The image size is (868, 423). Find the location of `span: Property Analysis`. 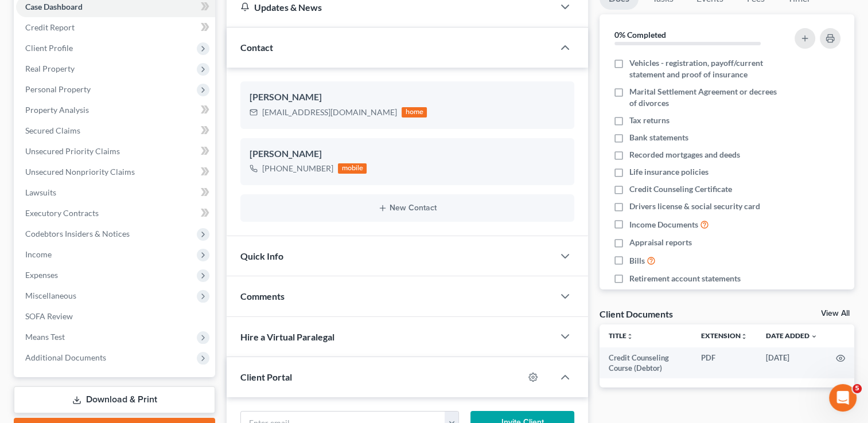

span: Property Analysis is located at coordinates (57, 110).